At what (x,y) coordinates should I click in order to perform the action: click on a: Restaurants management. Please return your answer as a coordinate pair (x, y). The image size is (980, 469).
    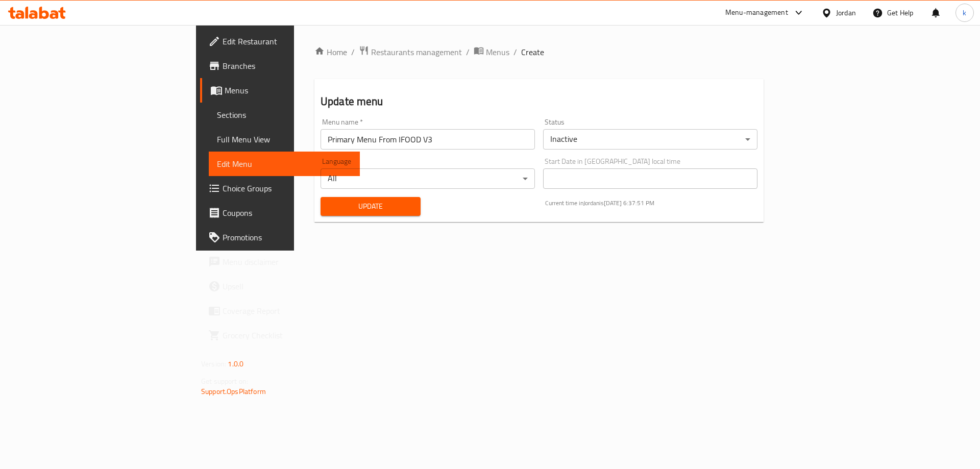
    Looking at the image, I should click on (410, 52).